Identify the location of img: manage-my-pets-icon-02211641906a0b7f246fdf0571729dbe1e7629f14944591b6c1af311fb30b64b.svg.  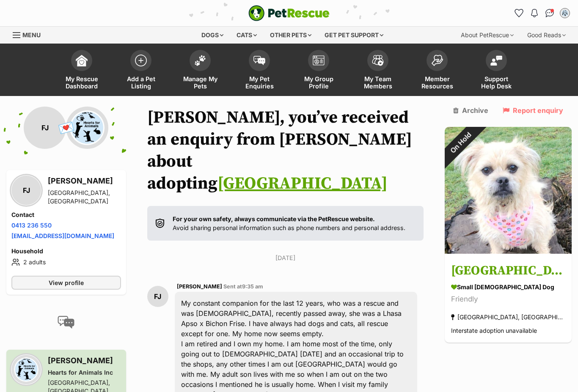
(200, 60).